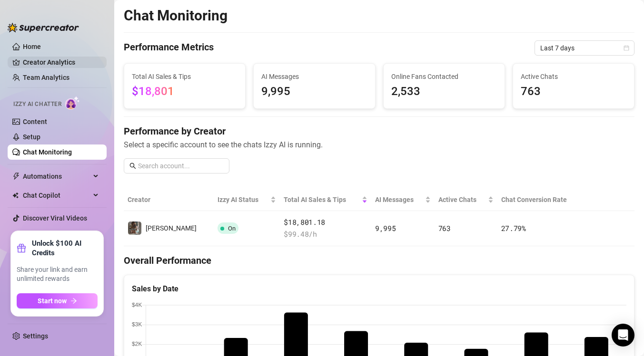 This screenshot has width=644, height=356. I want to click on span: 2,533, so click(444, 91).